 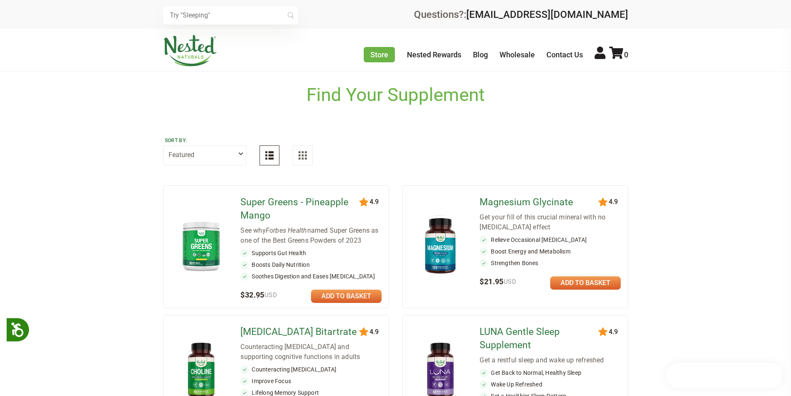 What do you see at coordinates (201, 245) in the screenshot?
I see `img: Super Greens - Pineapple Mango` at bounding box center [201, 245].